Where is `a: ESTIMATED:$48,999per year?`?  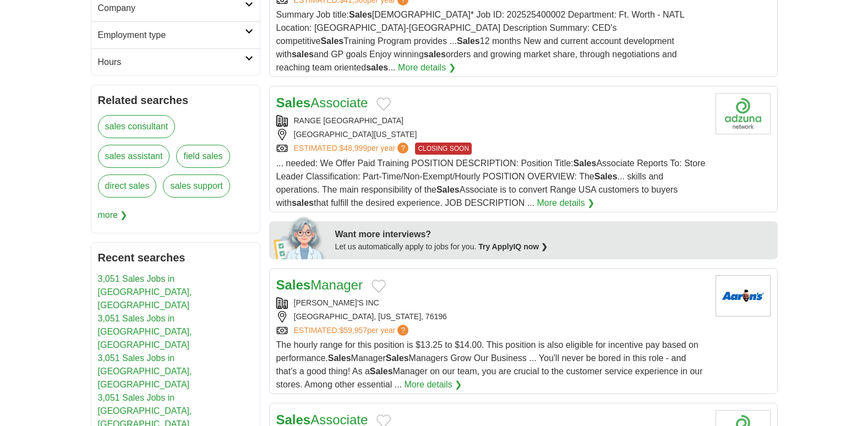 a: ESTIMATED:$48,999per year? is located at coordinates (352, 149).